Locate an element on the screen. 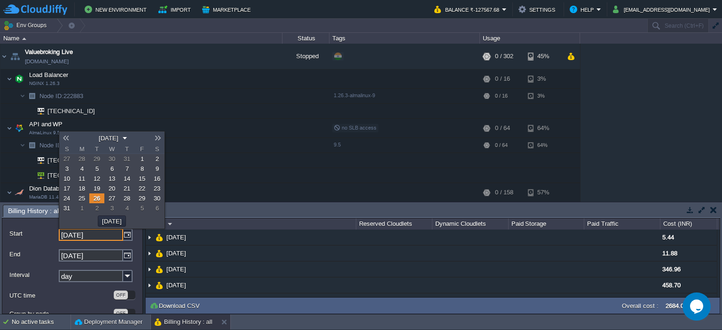 This screenshot has width=722, height=330. div: 0 / 16 is located at coordinates (501, 96).